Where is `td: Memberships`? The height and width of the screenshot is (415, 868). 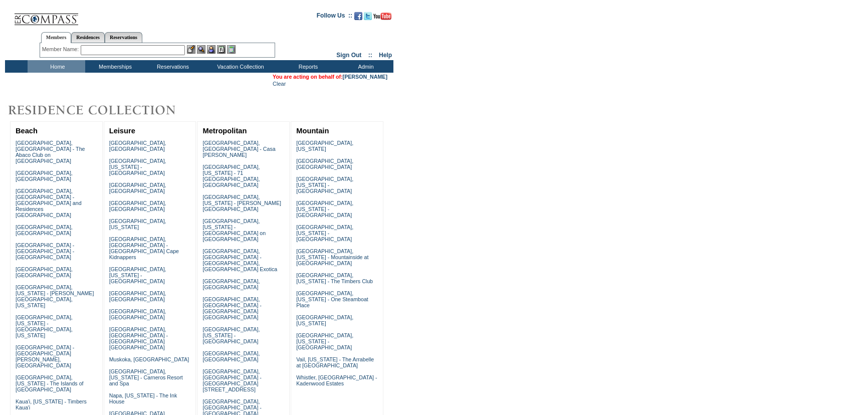
td: Memberships is located at coordinates (114, 66).